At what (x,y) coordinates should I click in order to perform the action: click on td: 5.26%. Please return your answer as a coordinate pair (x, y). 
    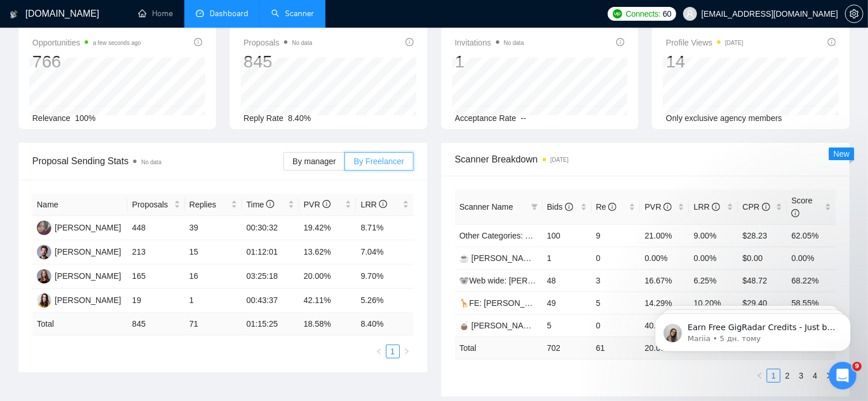
    Looking at the image, I should click on (384, 300).